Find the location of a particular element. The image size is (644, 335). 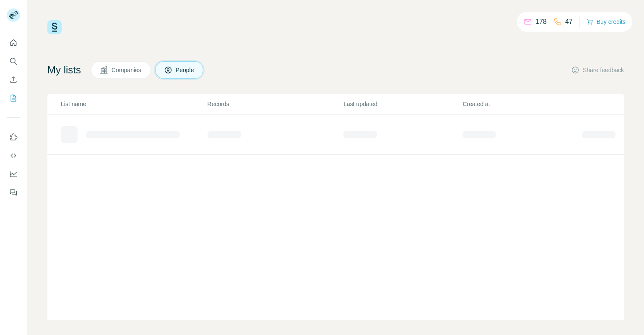

button: Use Surfe on LinkedIn is located at coordinates (14, 137).